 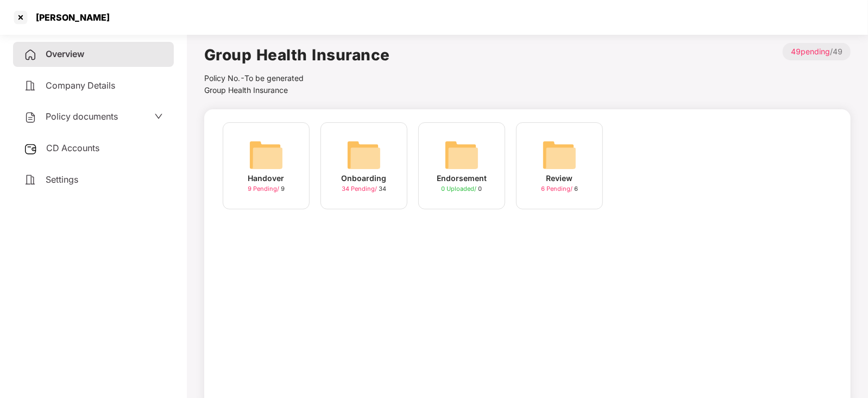 What do you see at coordinates (560, 178) in the screenshot?
I see `div: Review` at bounding box center [560, 178].